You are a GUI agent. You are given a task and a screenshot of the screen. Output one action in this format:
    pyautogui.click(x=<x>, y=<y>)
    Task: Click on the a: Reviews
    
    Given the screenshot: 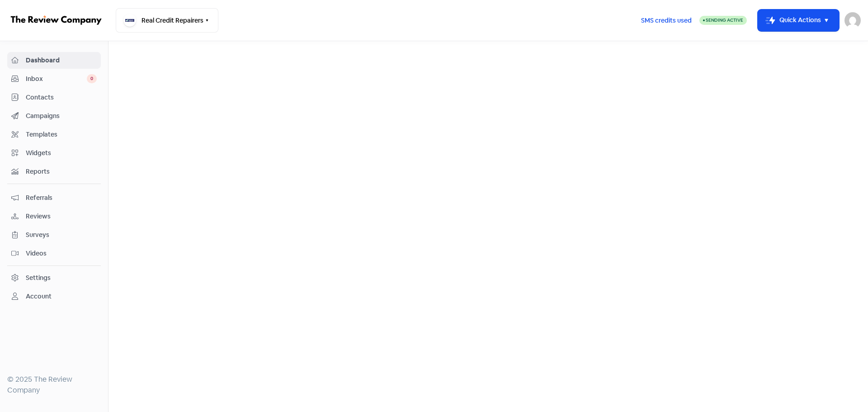 What is the action you would take?
    pyautogui.click(x=54, y=216)
    